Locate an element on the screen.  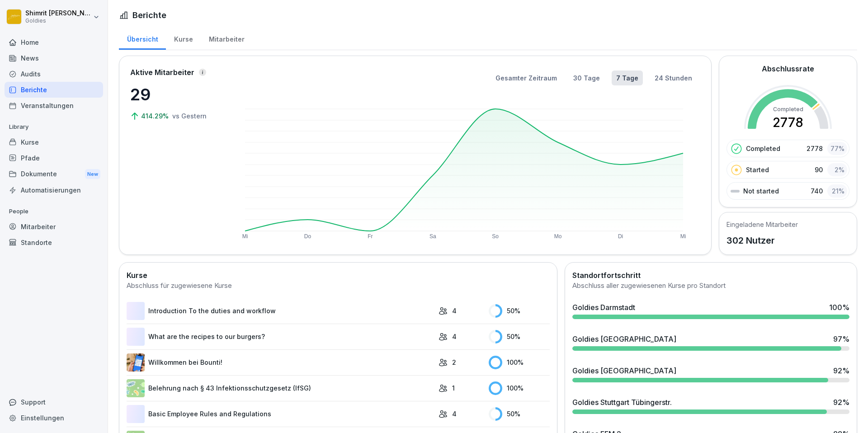
p: vs Gestern is located at coordinates (190, 116).